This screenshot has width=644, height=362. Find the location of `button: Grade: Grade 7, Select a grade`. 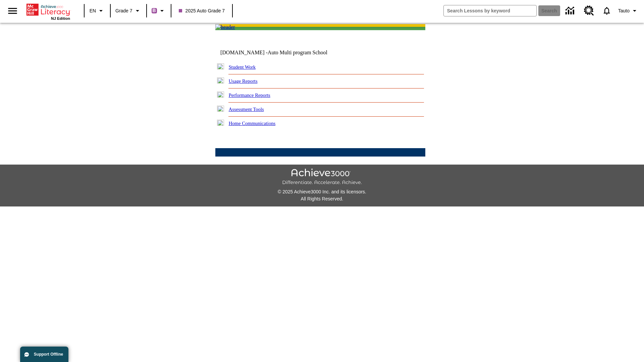

button: Grade: Grade 7, Select a grade is located at coordinates (128, 11).